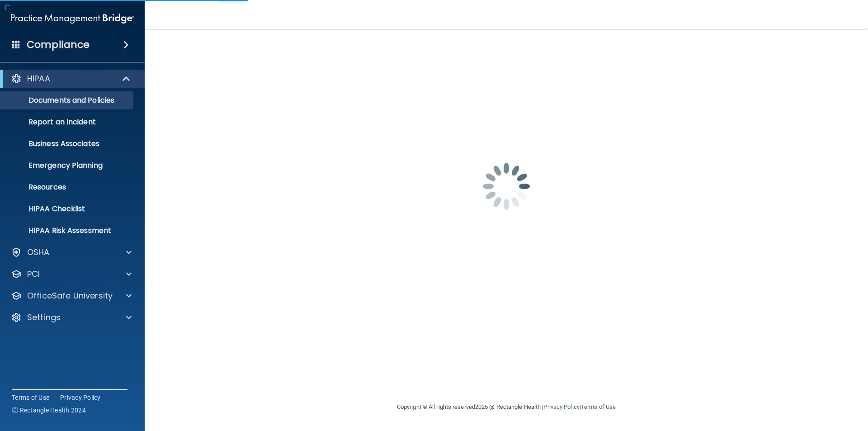  Describe the element at coordinates (67, 231) in the screenshot. I see `p: HIPAA Risk Assessment` at that location.